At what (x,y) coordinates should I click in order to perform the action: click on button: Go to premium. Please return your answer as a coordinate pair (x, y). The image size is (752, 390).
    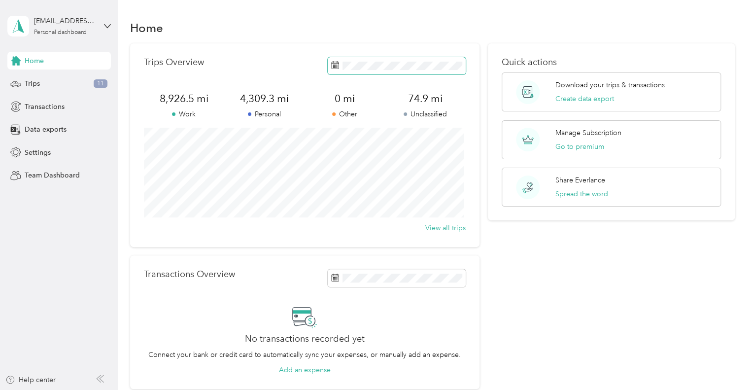
    Looking at the image, I should click on (580, 146).